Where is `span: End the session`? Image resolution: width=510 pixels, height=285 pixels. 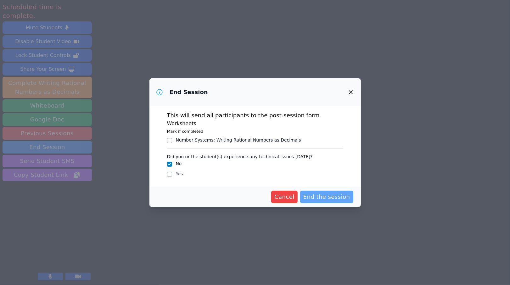 span: End the session is located at coordinates (326, 197).